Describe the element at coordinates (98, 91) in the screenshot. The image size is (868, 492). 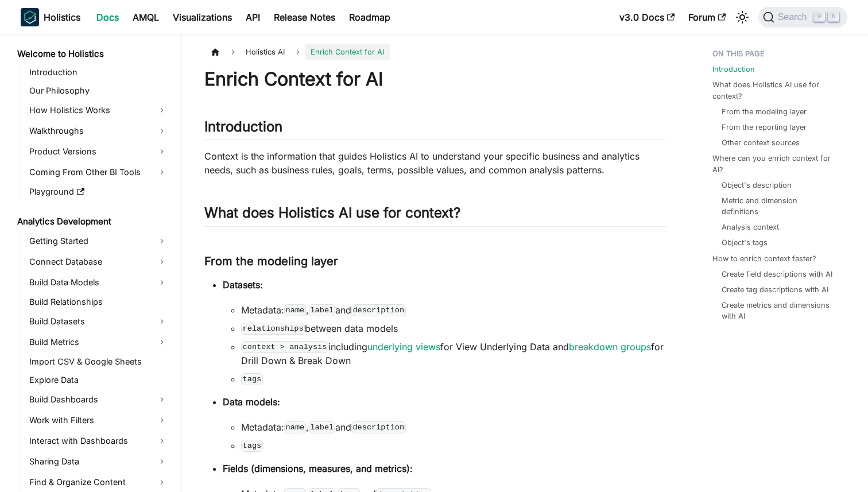
I see `a: Our Philosophy` at that location.